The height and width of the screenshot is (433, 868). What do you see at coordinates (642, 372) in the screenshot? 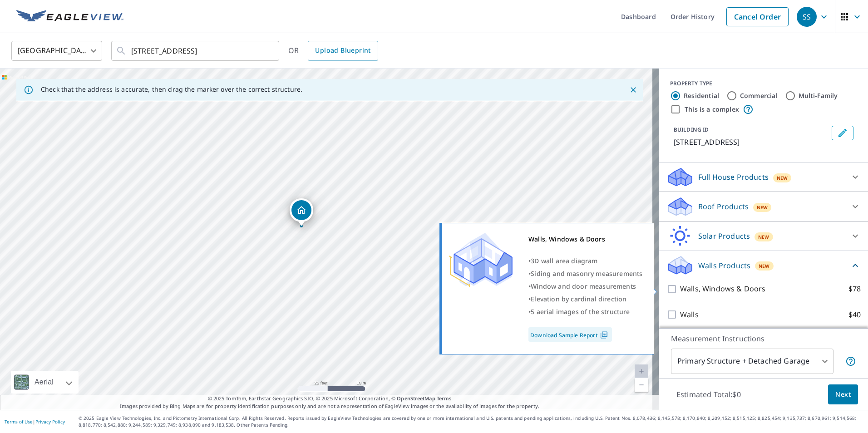
I see `a: Current Level 20, Zoom In Disabled` at bounding box center [642, 372].